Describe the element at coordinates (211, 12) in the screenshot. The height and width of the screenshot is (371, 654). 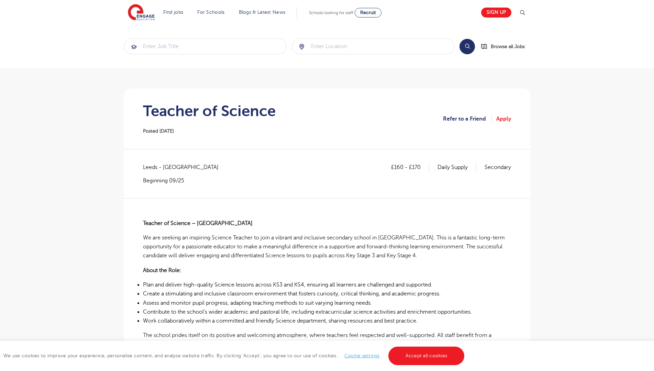
I see `a: For Schools` at that location.